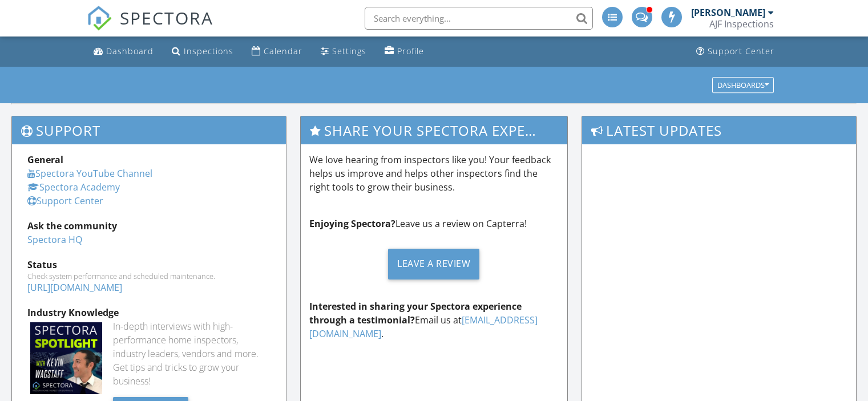 The height and width of the screenshot is (401, 868). I want to click on a: SPECTORA, so click(150, 28).